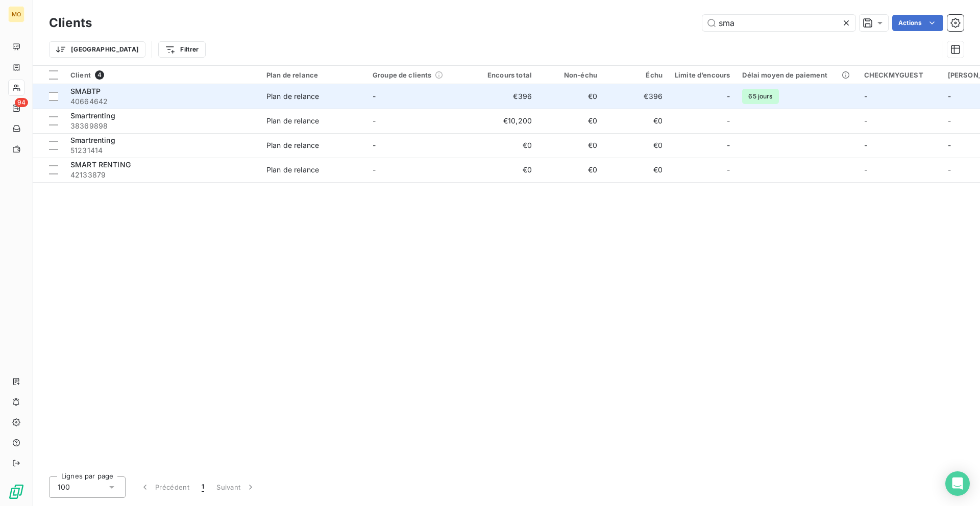 Image resolution: width=980 pixels, height=506 pixels. I want to click on div: MO, so click(16, 14).